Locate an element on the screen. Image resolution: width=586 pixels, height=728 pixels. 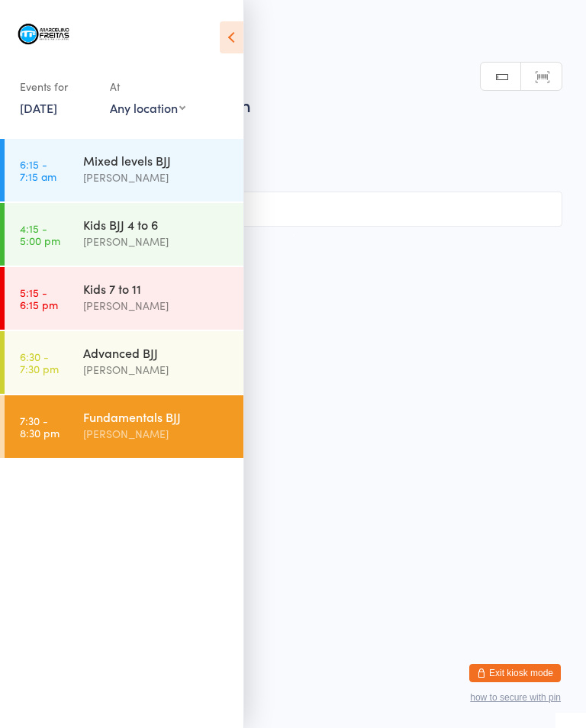
h2: Fundamentals BJJ Check-in is located at coordinates (293, 104).